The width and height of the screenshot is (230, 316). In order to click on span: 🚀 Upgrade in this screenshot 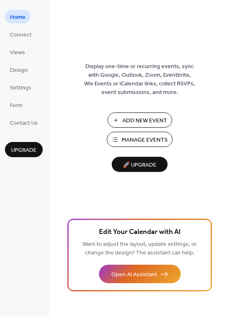, I will do `click(140, 165)`.